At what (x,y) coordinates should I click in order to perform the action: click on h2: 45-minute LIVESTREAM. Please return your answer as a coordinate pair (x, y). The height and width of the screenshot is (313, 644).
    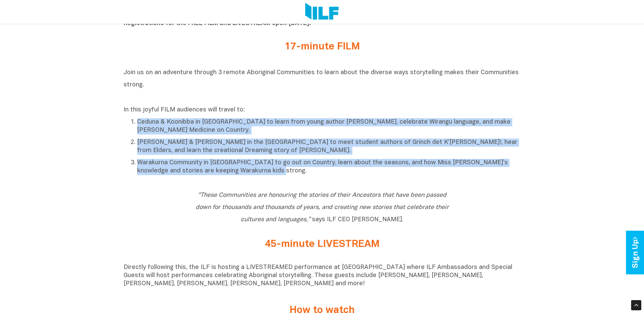
    Looking at the image, I should click on (322, 245).